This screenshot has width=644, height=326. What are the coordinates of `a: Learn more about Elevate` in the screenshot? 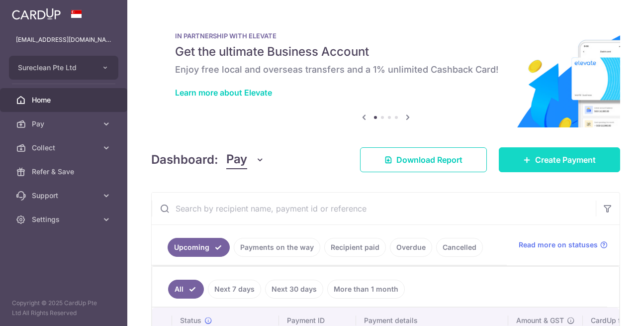 It's located at (223, 93).